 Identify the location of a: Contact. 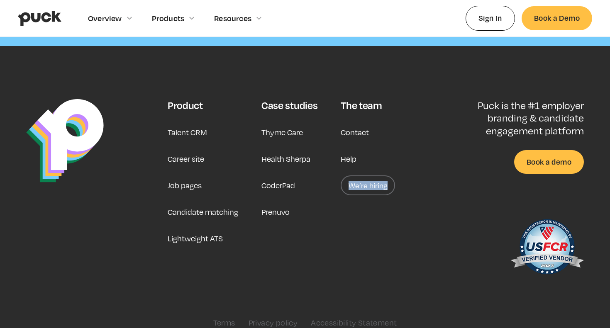
(355, 132).